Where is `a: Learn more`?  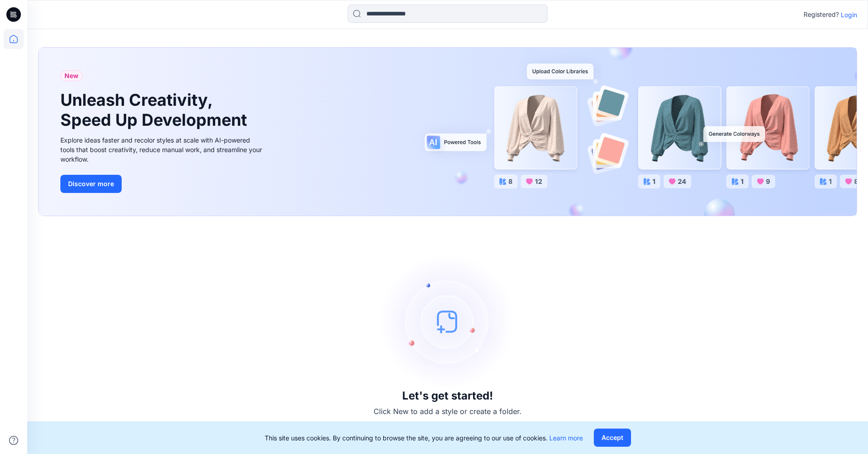
a: Learn more is located at coordinates (566, 438).